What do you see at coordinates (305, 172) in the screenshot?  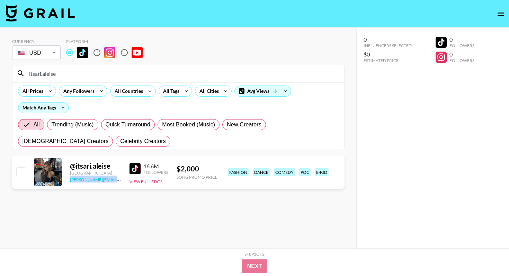 I see `div: poc` at bounding box center [305, 172].